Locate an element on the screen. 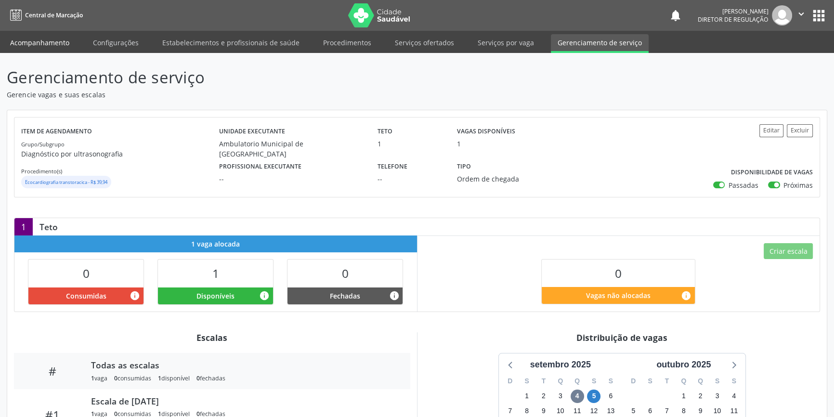  a: Gerenciamento de serviço is located at coordinates (600, 43).